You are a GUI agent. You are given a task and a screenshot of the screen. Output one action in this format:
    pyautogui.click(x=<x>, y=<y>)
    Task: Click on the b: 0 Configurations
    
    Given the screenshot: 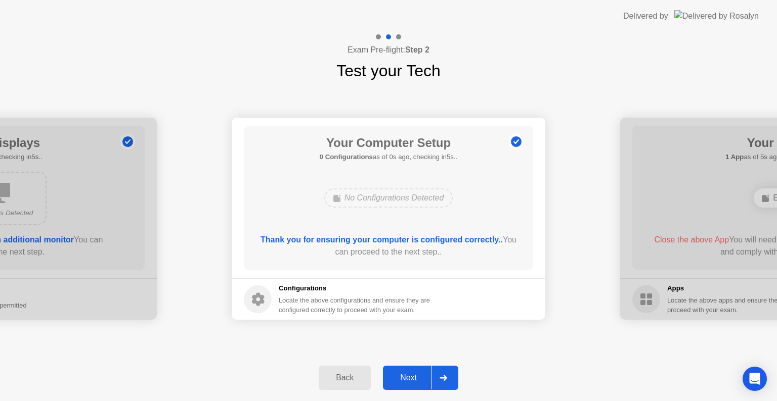 What is the action you would take?
    pyautogui.click(x=346, y=157)
    